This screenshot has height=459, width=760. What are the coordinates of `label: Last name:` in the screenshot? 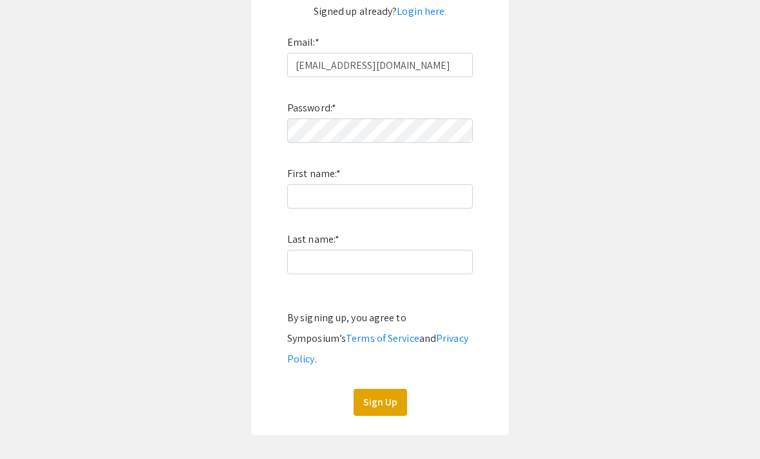 It's located at (313, 239).